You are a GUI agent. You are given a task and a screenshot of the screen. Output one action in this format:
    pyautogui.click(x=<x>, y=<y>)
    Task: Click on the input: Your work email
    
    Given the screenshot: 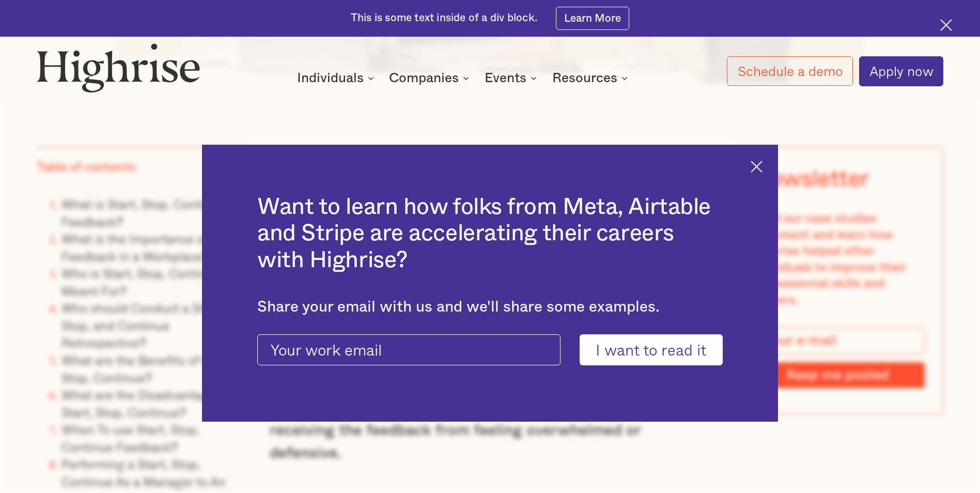 What is the action you would take?
    pyautogui.click(x=408, y=349)
    